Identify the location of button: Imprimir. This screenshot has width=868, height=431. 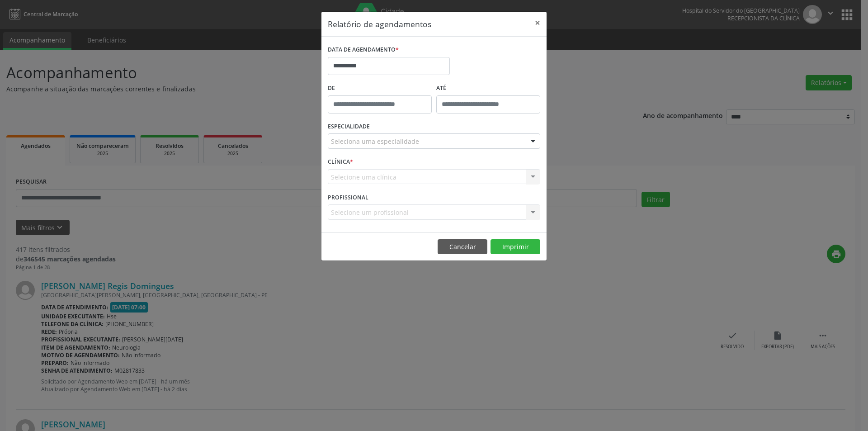
(515, 247).